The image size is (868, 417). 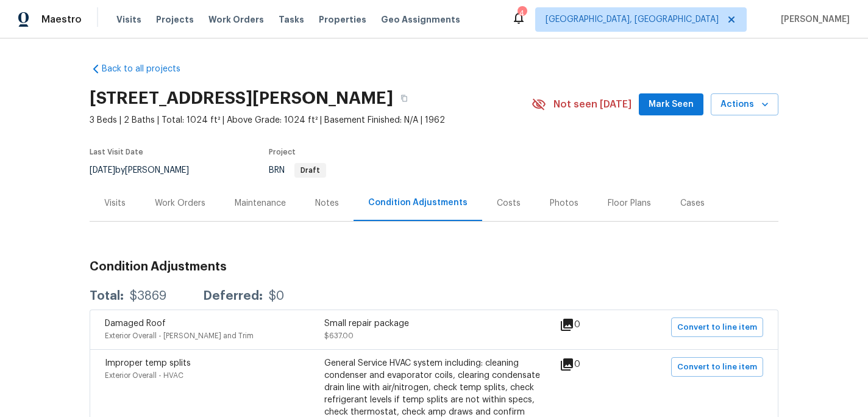 What do you see at coordinates (564, 203) in the screenshot?
I see `div: Photos` at bounding box center [564, 203].